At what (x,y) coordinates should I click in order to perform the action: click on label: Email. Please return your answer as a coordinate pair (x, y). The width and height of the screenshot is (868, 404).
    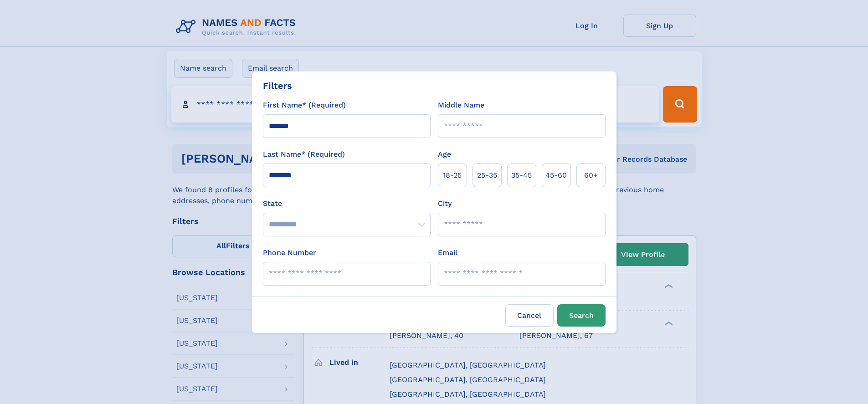
    Looking at the image, I should click on (447, 253).